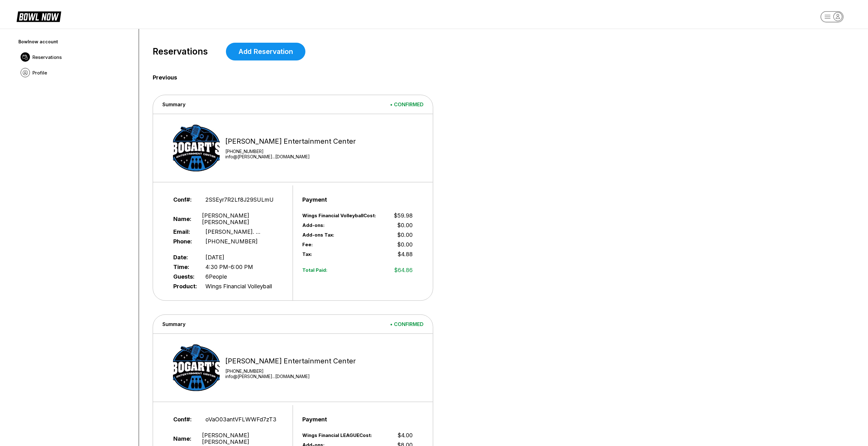  What do you see at coordinates (497, 78) in the screenshot?
I see `span: Previous` at bounding box center [497, 78].